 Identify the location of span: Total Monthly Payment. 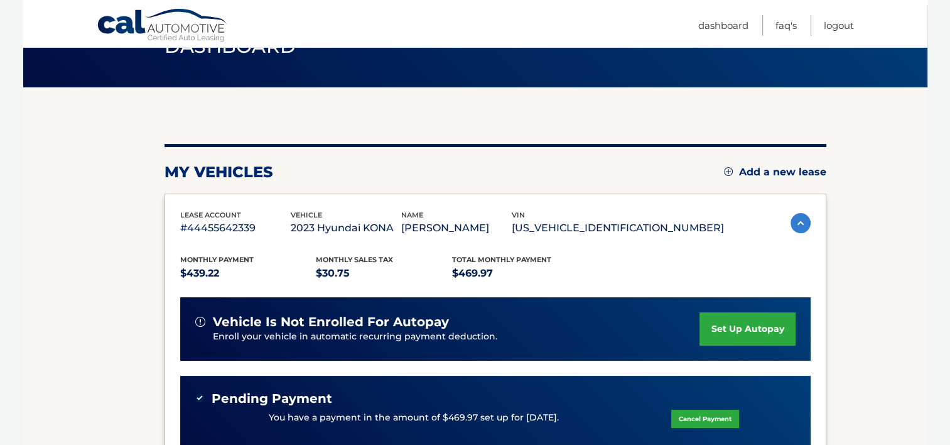
(502, 259).